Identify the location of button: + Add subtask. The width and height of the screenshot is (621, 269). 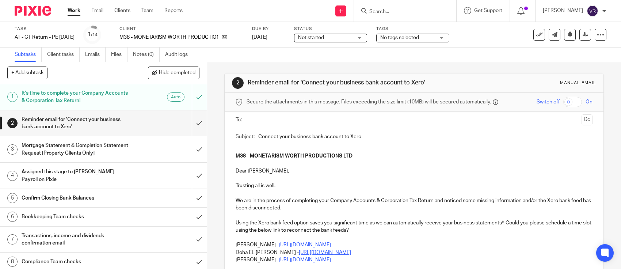
(27, 73).